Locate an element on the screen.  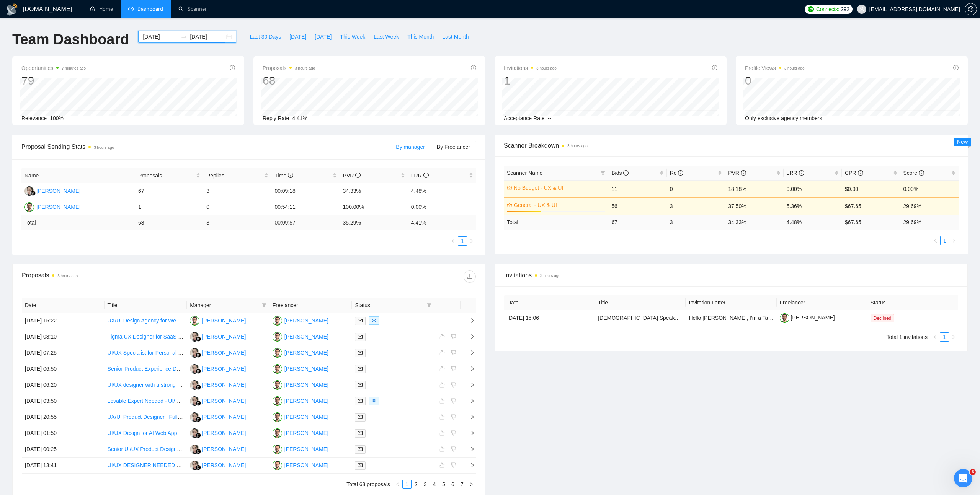
a: Senior UI/UX Product Designer for AI-Powered SaaS (Enterprise, Gamification, Conversion) is located at coordinates (216, 449).